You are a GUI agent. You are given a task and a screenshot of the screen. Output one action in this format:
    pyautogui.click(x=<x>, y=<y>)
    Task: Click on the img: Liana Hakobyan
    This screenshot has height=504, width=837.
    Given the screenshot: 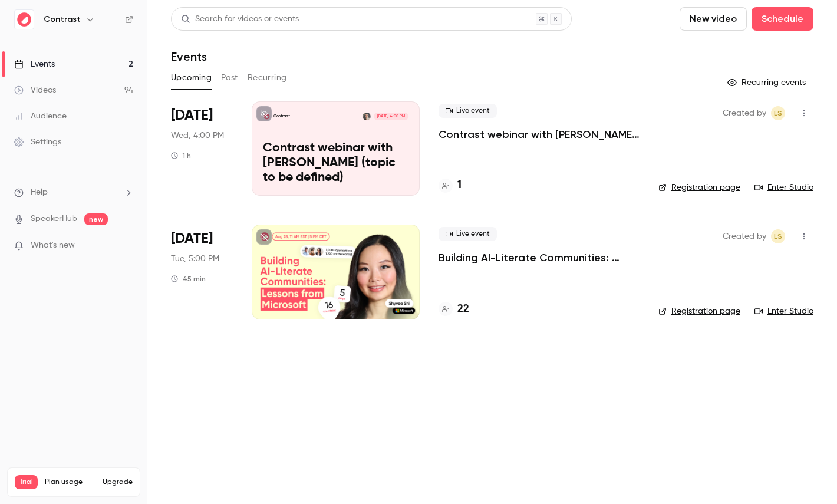 What is the action you would take?
    pyautogui.click(x=367, y=116)
    